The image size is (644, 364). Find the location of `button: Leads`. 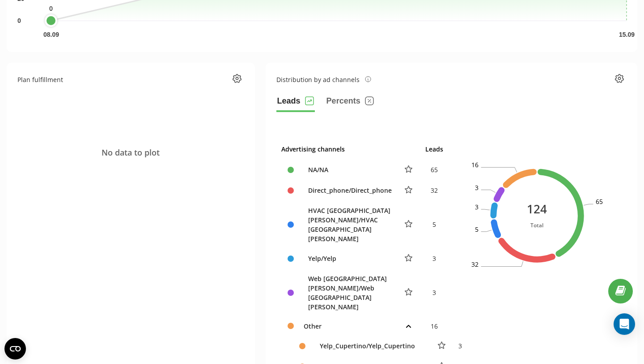

button: Leads is located at coordinates (295, 103).